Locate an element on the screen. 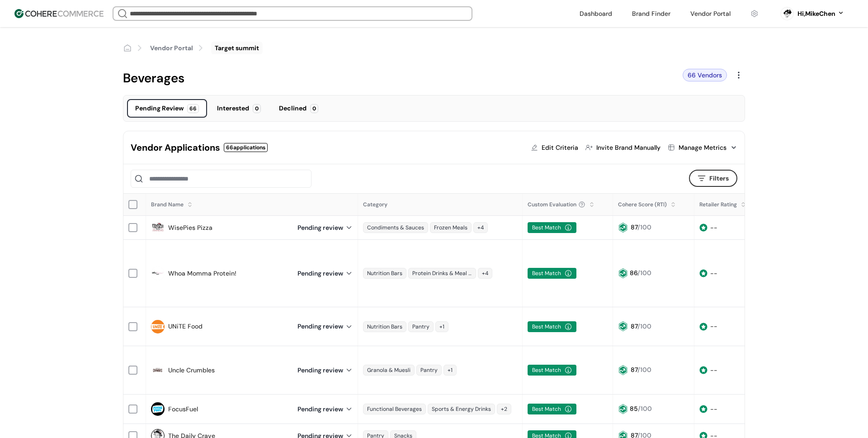 The height and width of the screenshot is (438, 868). div: 66 Vendors is located at coordinates (705, 75).